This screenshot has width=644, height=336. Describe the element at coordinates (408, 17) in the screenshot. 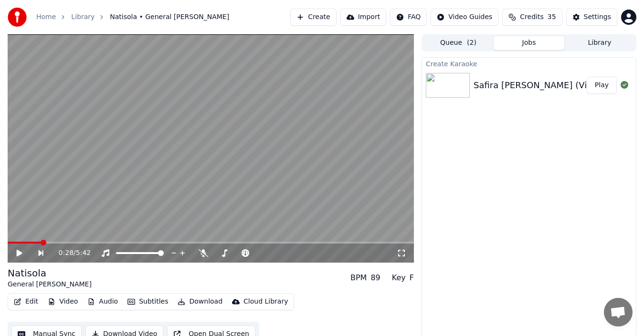

I see `button: FAQ` at that location.